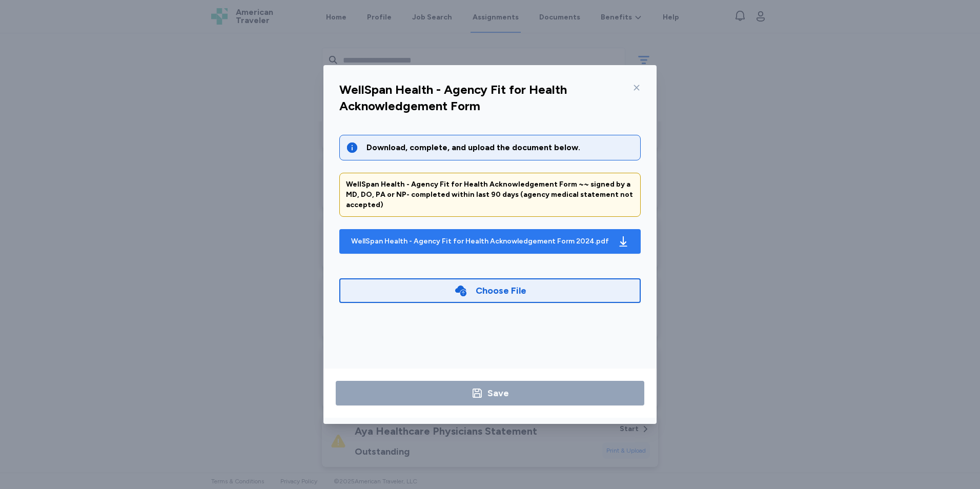 The height and width of the screenshot is (489, 980). What do you see at coordinates (480, 241) in the screenshot?
I see `div: WellSpan Health - Agency Fit for Health Acknowledgement Form 2024.pdf` at bounding box center [480, 241].